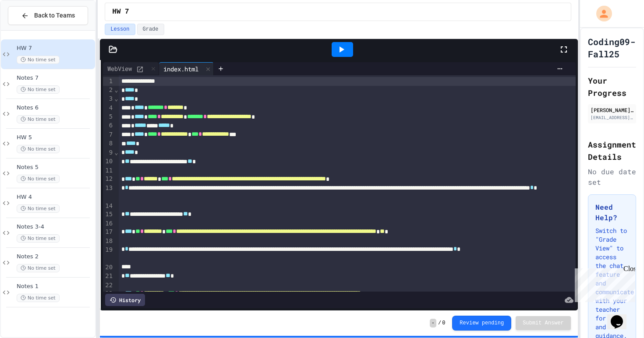 This screenshot has height=338, width=644. What do you see at coordinates (108, 268) in the screenshot?
I see `div: 20` at bounding box center [108, 268].